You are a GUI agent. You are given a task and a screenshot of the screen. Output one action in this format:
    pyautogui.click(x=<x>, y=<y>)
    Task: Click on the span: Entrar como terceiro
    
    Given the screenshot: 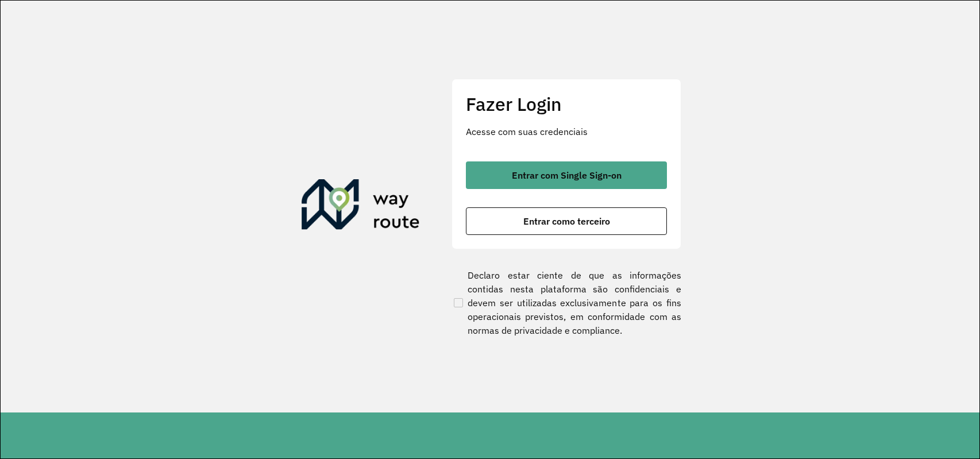 What is the action you would take?
    pyautogui.click(x=567, y=221)
    